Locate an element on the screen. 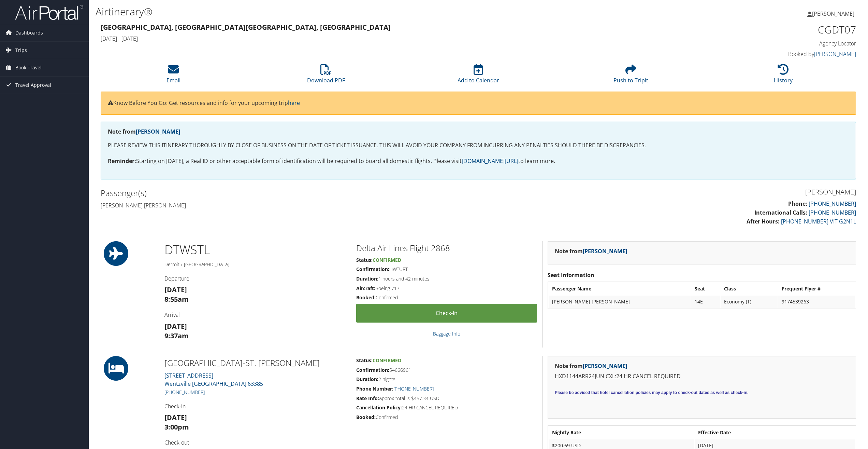  h4: Booked by is located at coordinates (765, 54).